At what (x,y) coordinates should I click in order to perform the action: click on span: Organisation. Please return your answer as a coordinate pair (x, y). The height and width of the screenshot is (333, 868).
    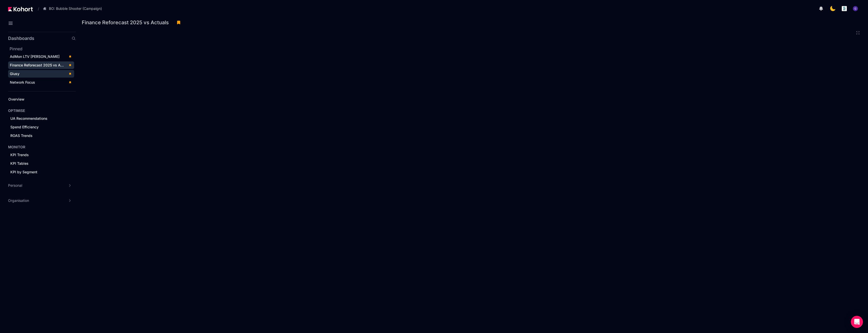
    Looking at the image, I should click on (19, 201).